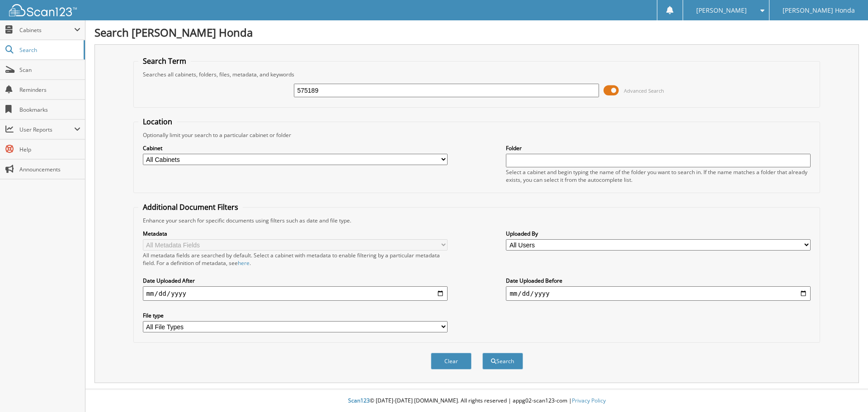  I want to click on div: Enhance your search for specific documents using filters such as date and file type., so click(477, 220).